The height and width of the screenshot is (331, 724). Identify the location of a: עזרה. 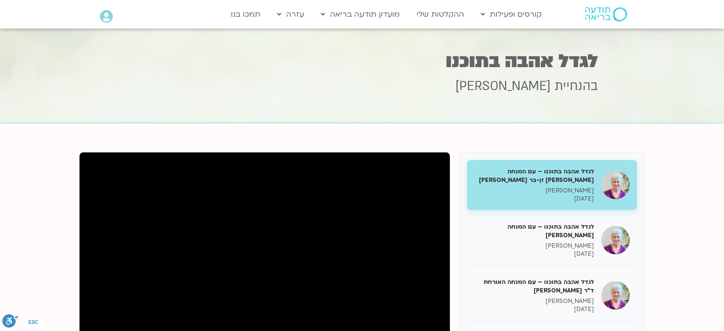
(291, 14).